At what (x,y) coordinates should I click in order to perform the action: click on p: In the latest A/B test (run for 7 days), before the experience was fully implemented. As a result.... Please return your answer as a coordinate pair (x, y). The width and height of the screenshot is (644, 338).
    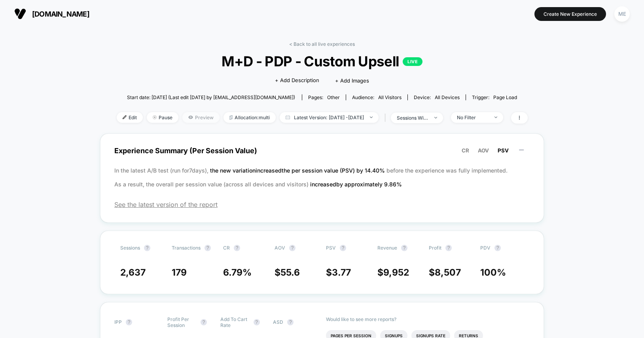
    Looking at the image, I should click on (322, 177).